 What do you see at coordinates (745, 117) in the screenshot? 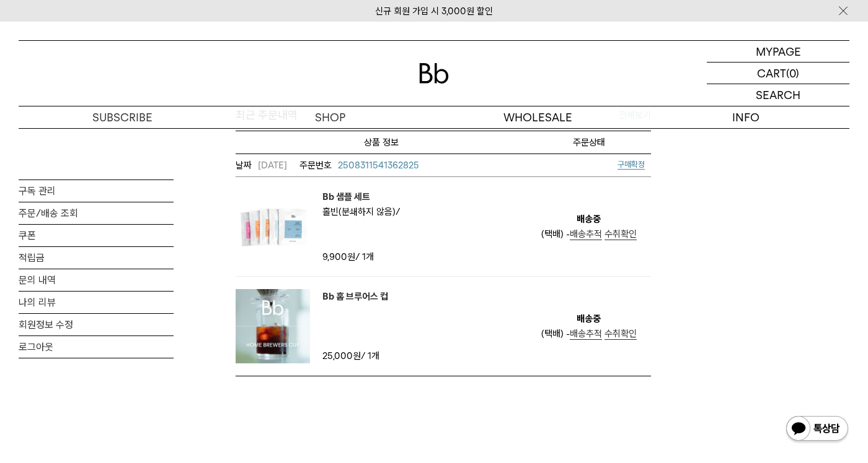
I see `p: INFO` at bounding box center [745, 117].